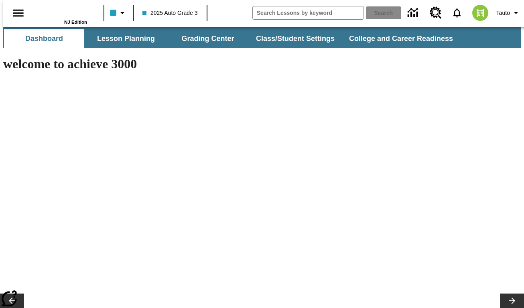 The width and height of the screenshot is (524, 308). I want to click on input: search field, so click(308, 13).